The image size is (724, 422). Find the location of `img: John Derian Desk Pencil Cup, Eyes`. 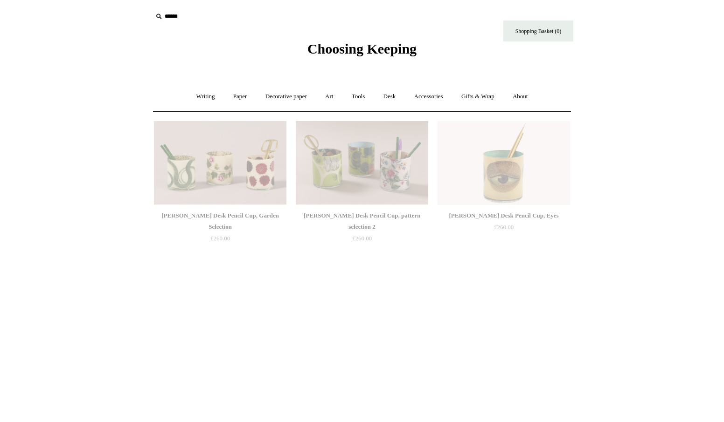

img: John Derian Desk Pencil Cup, Eyes is located at coordinates (503, 163).